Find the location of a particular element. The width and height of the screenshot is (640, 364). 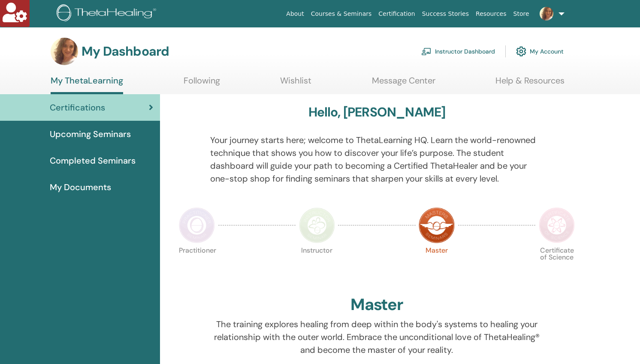

a: My Account is located at coordinates (539, 52).